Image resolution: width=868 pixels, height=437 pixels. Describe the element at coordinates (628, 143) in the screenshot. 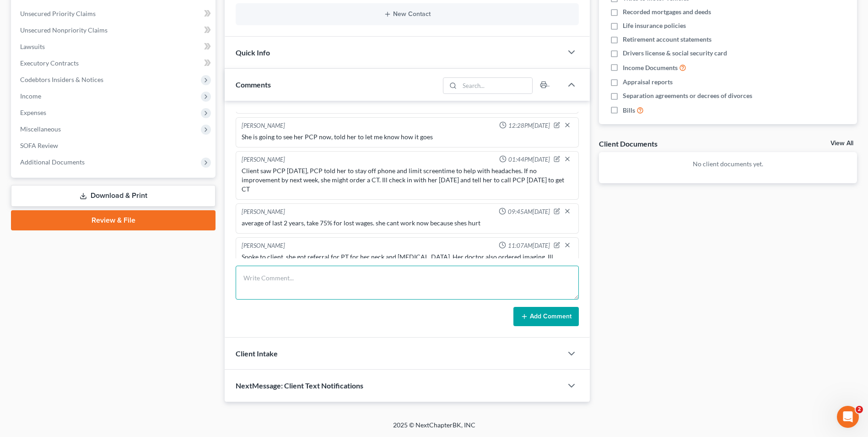

I see `div: Client Documents` at that location.